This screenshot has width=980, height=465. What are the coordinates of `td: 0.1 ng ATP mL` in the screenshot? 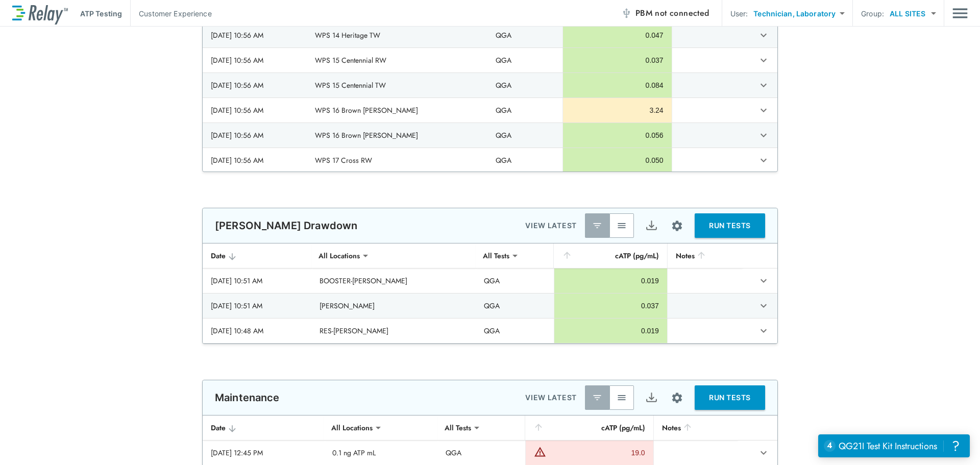 It's located at (381, 453).